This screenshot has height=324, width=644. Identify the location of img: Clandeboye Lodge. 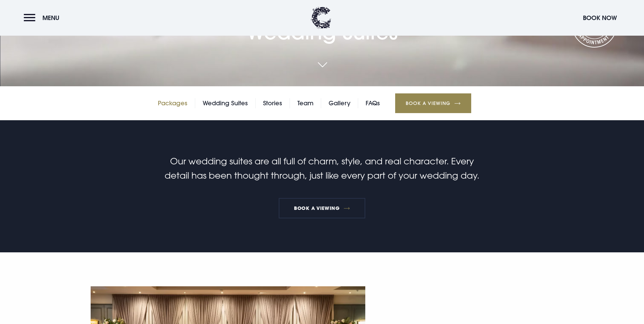
(321, 17).